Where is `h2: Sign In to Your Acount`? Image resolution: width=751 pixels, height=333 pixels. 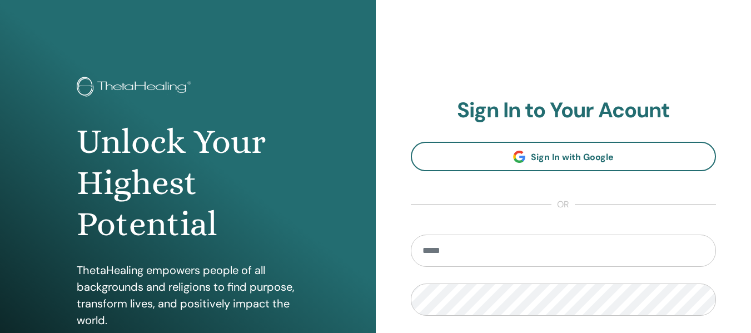
h2: Sign In to Your Acount is located at coordinates (563, 111).